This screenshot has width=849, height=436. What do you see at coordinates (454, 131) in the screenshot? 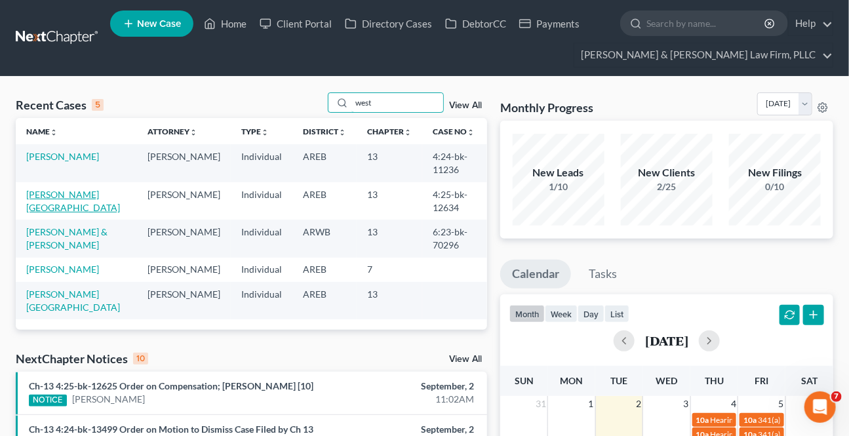
I see `a: Case Nounfold_more` at bounding box center [454, 131].